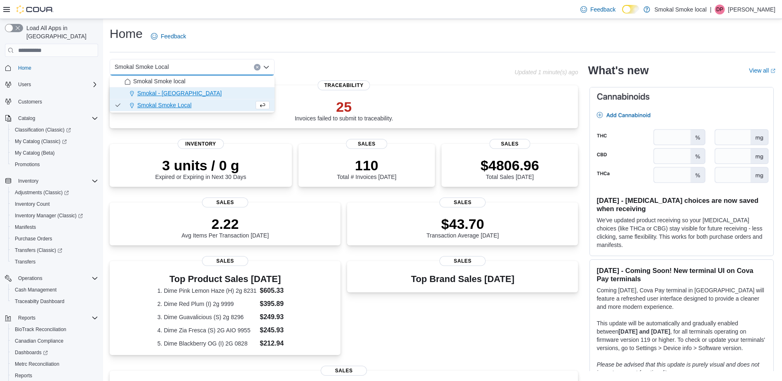 The image size is (782, 381). Describe the element at coordinates (40, 301) in the screenshot. I see `a: Traceabilty Dashboard` at that location.